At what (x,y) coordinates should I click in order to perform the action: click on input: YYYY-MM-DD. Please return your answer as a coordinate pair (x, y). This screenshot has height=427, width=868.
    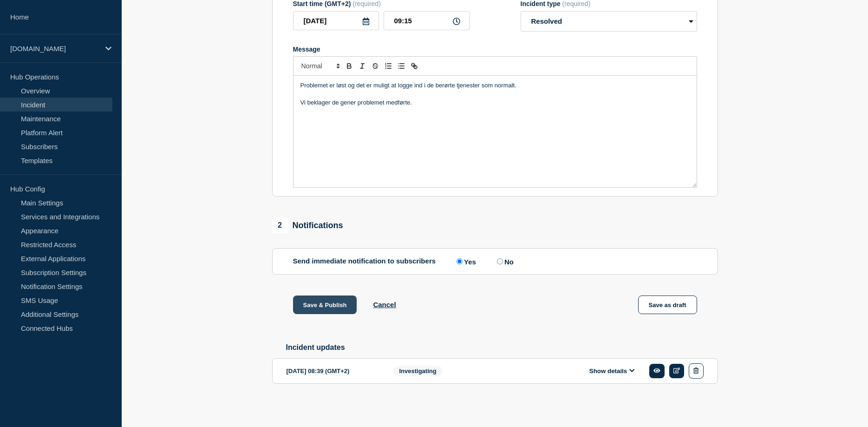
    Looking at the image, I should click on (336, 21).